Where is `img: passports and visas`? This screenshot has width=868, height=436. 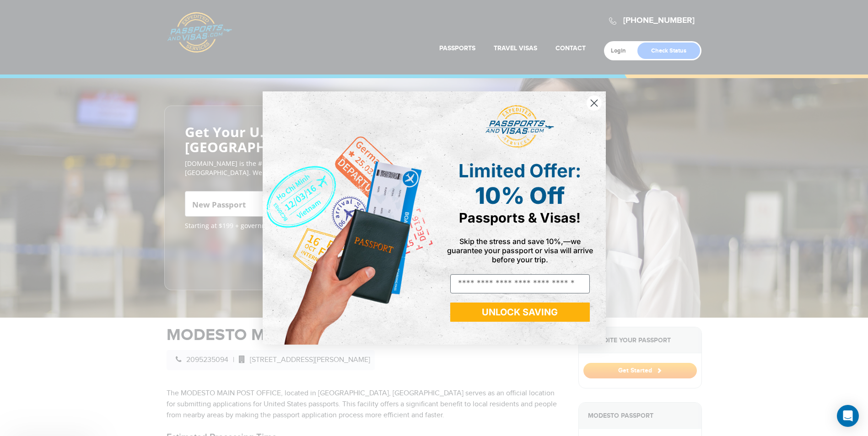
img: passports and visas is located at coordinates (520, 127).